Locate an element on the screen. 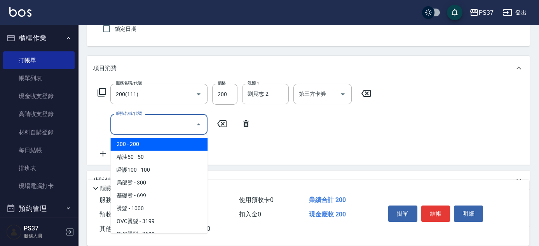 Image resolution: width=539 pixels, height=246 pixels. a: 每日結帳 is located at coordinates (39, 150).